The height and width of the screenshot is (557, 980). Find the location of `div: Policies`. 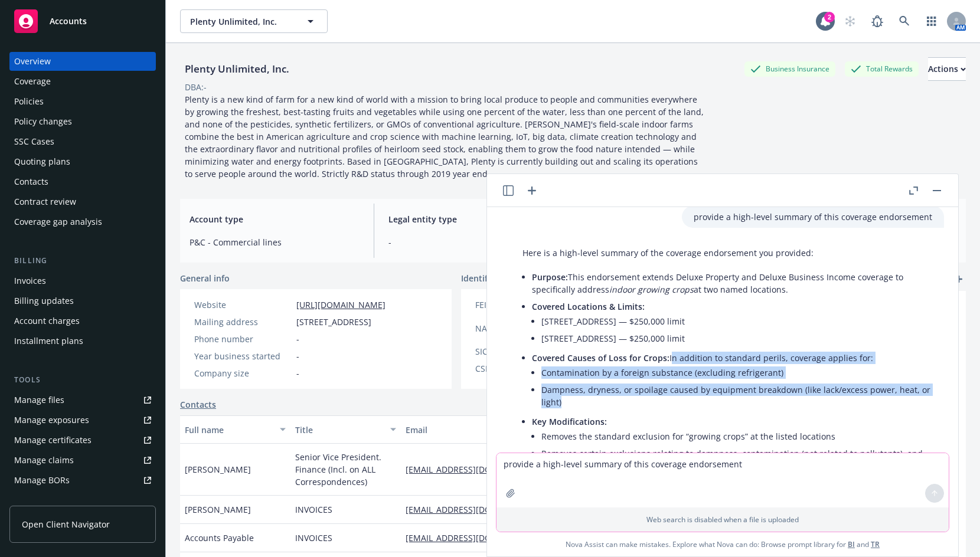

div: Policies is located at coordinates (29, 101).